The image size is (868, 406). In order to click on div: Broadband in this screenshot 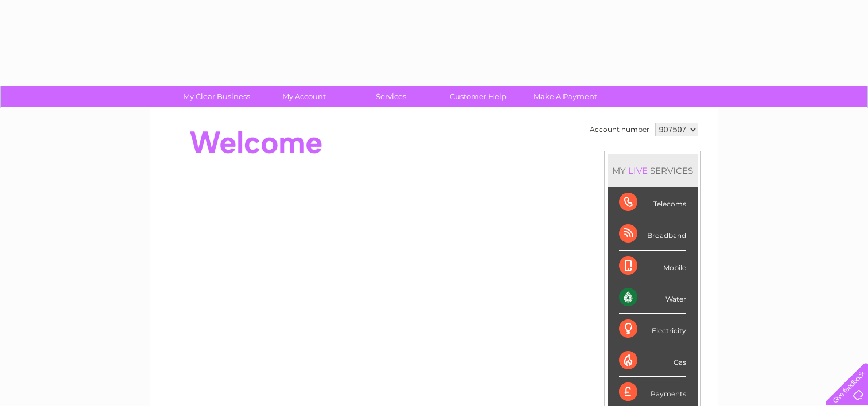, I will do `click(653, 234)`.